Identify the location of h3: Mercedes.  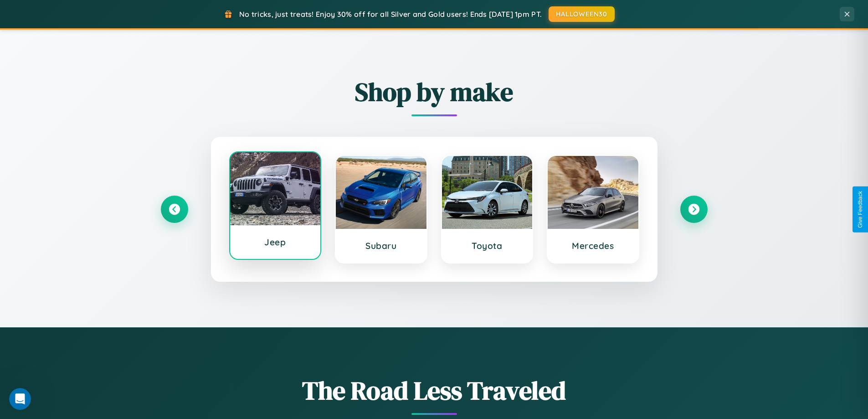
(593, 245).